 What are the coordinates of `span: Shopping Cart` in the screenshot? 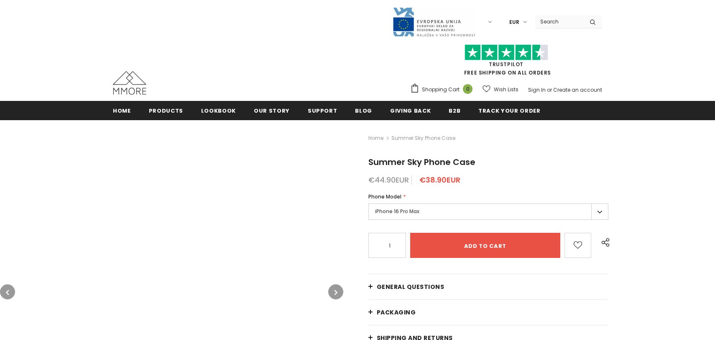 It's located at (441, 89).